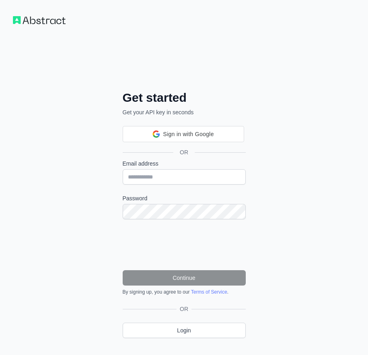 The height and width of the screenshot is (355, 368). Describe the element at coordinates (184, 98) in the screenshot. I see `h2: Get started` at that location.